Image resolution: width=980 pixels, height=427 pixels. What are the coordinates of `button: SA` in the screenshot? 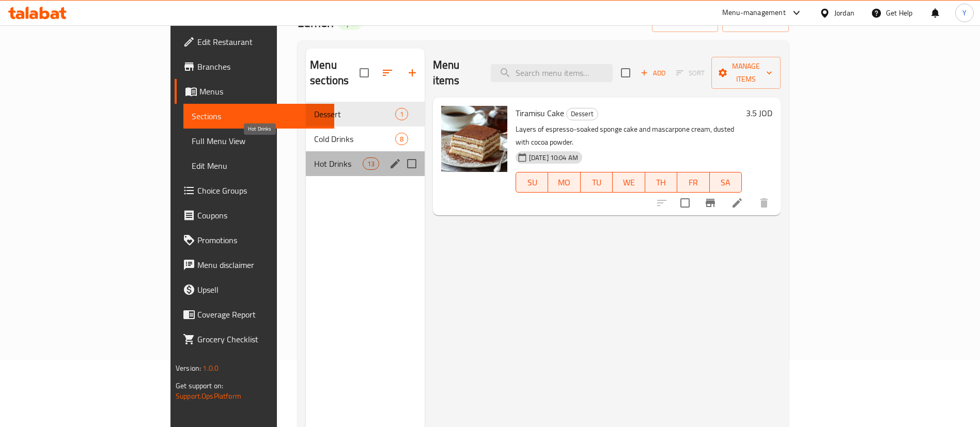 It's located at (725, 182).